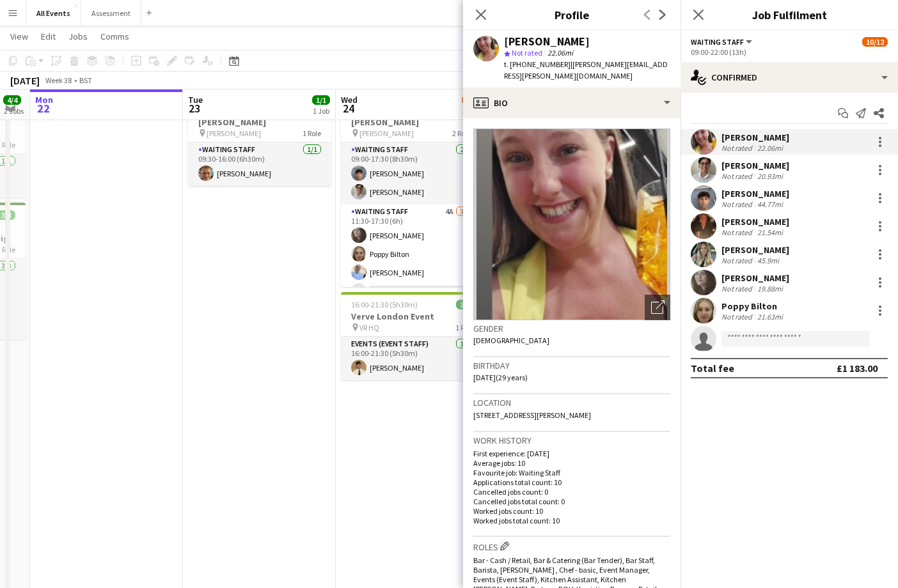  Describe the element at coordinates (561, 52) in the screenshot. I see `span: 22.06mi` at that location.